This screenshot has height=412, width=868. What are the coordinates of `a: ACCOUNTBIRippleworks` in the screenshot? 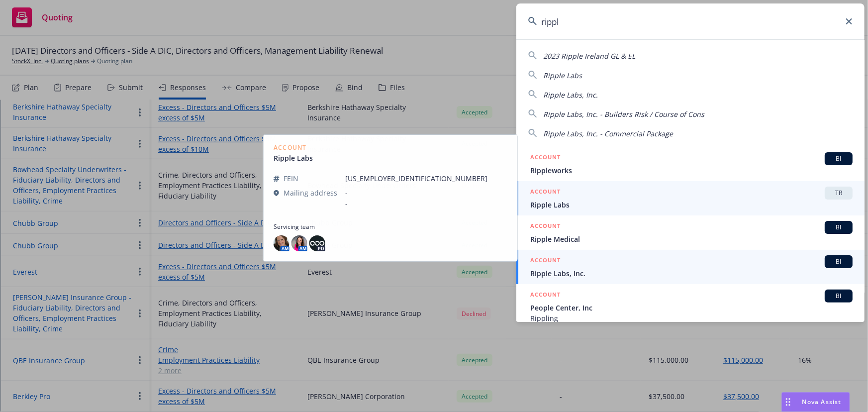 It's located at (690, 164).